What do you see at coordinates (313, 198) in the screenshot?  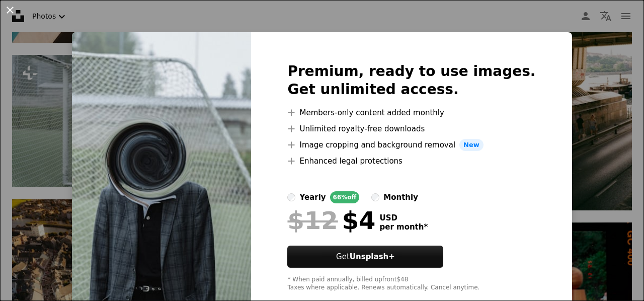 I see `div: yearly` at bounding box center [313, 198].